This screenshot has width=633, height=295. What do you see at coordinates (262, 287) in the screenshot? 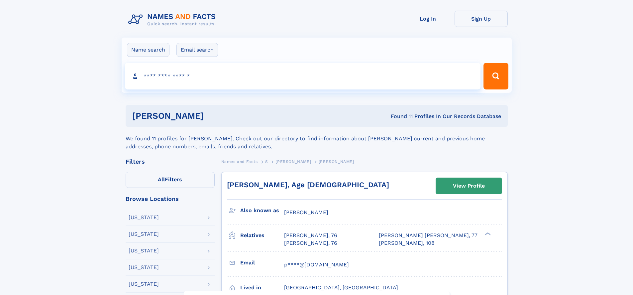
I see `h3: Lived in` at bounding box center [262, 287].